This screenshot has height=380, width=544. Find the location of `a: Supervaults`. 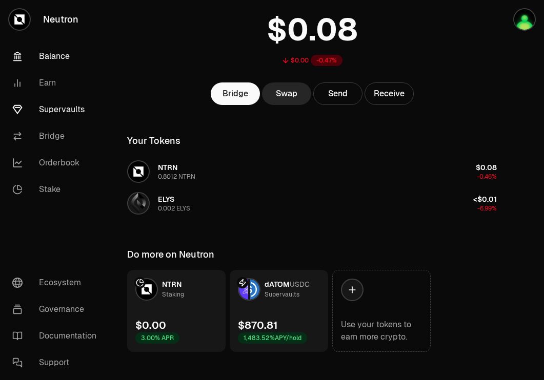

a: Supervaults is located at coordinates (57, 110).